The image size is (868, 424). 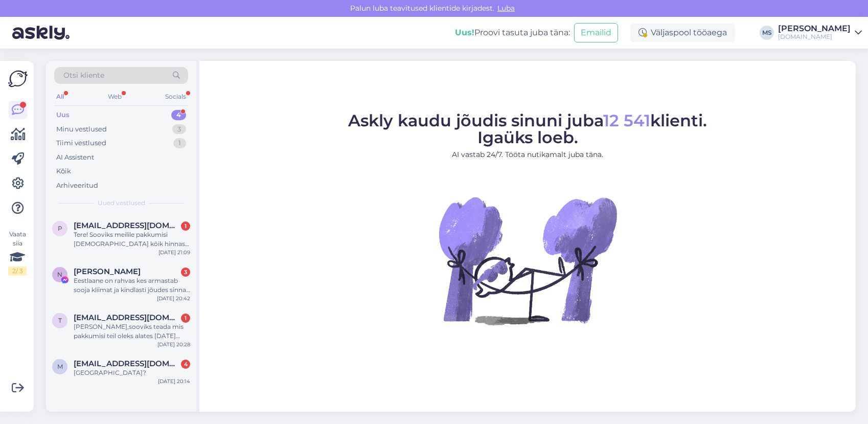 I want to click on div: Kõik, so click(x=64, y=171).